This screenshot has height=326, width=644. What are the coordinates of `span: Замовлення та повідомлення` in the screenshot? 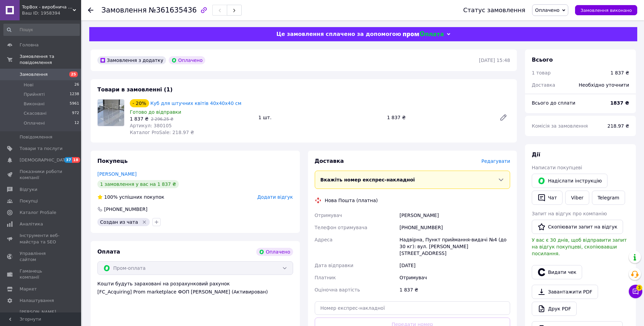 It's located at (50, 59).